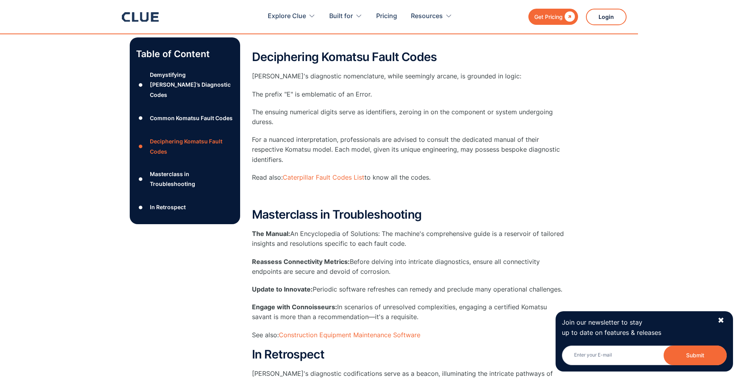 The image size is (748, 379). I want to click on strong: Update to Innovate:, so click(282, 289).